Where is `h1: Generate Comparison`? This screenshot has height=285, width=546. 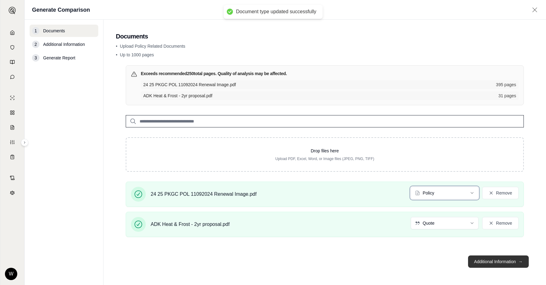
h1: Generate Comparison is located at coordinates (61, 10).